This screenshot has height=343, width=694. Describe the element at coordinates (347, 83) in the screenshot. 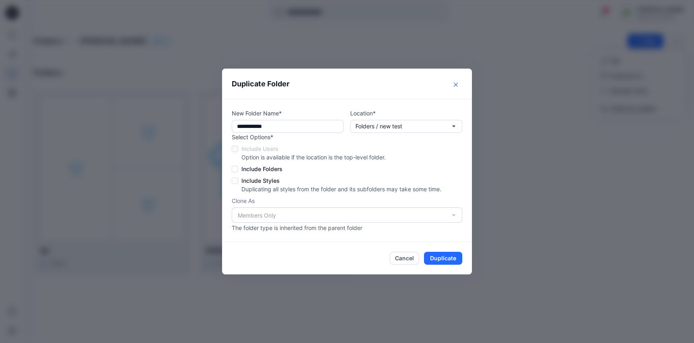

I see `header: Duplicate Folder` at that location.